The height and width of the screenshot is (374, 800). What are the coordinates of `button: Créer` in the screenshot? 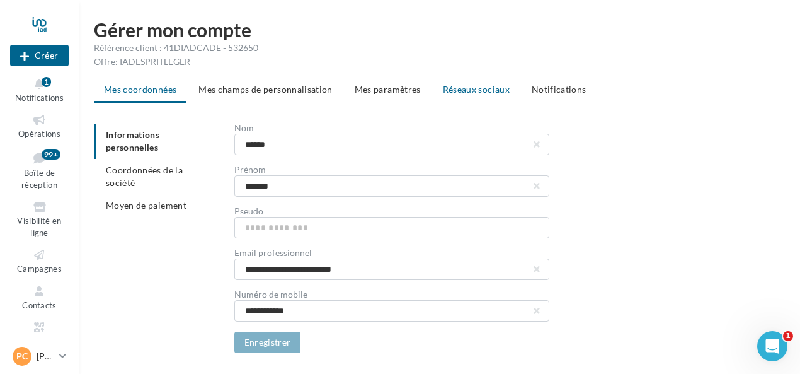 It's located at (39, 55).